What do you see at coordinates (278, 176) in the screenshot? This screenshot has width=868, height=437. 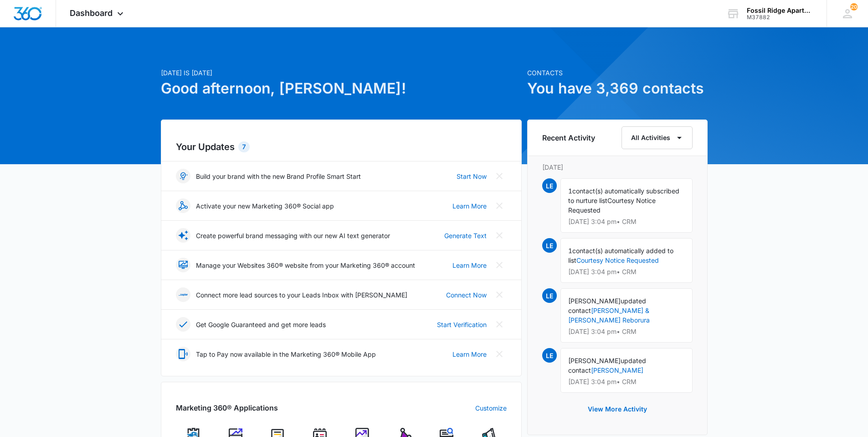 I see `p: Build your brand with the new Brand Profile Smart Start` at bounding box center [278, 176].